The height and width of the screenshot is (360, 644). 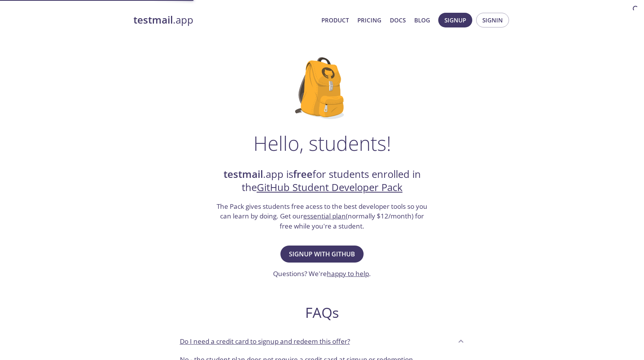 I want to click on button: Signup with GitHub, so click(x=322, y=255).